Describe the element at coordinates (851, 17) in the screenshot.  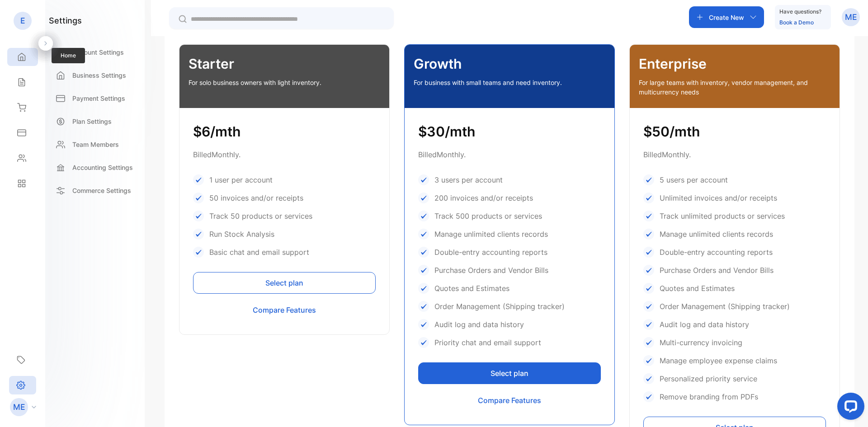
I see `button: ME` at that location.